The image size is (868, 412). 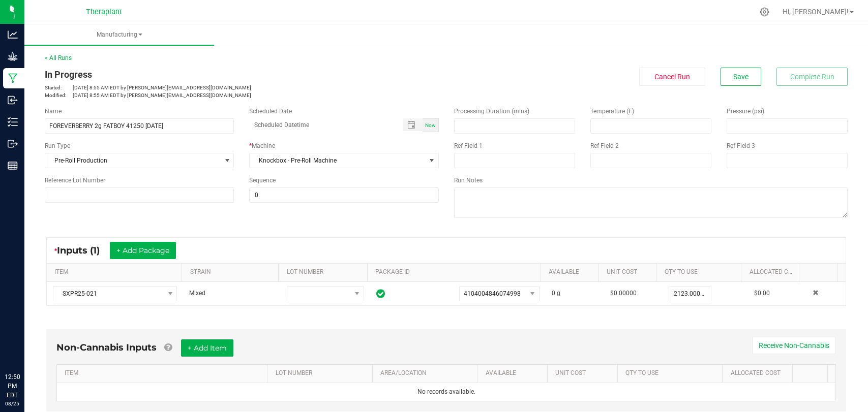 I want to click on span: Reference Lot Number, so click(x=75, y=180).